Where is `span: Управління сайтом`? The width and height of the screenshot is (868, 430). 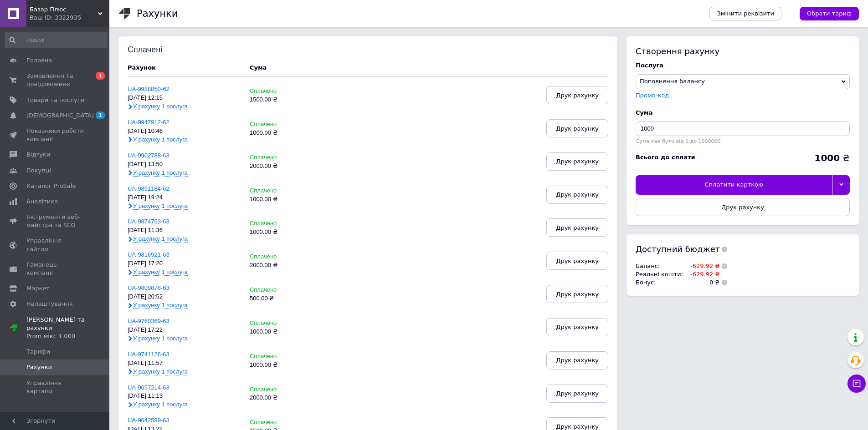 span: Управління сайтом is located at coordinates (55, 245).